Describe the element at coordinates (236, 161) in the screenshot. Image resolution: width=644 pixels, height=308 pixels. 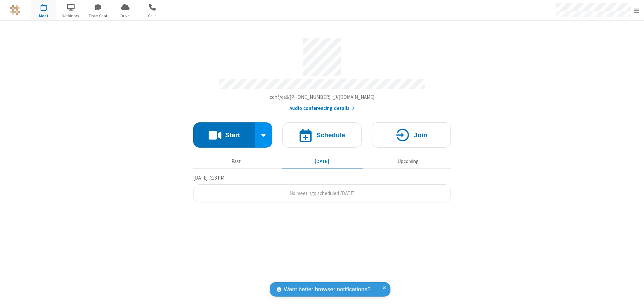
I see `button: Past` at that location.